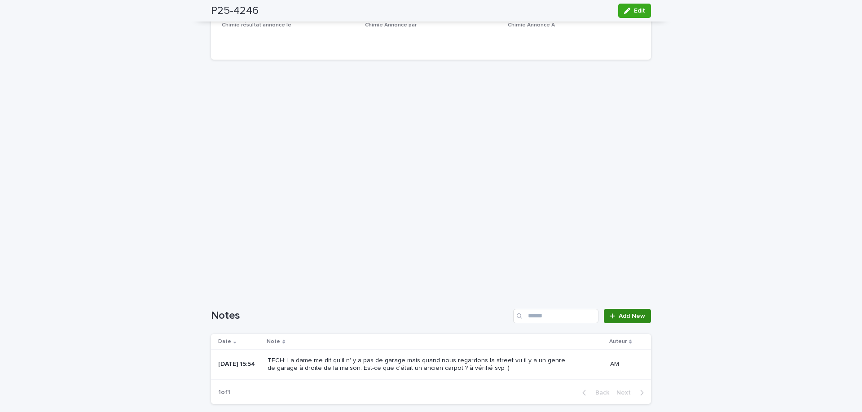 The image size is (862, 412). I want to click on p: TECH: La dame me dit qu'il n' y a pas de garage mais quand nous regardons la street vu il y a un ..., so click(417, 365).